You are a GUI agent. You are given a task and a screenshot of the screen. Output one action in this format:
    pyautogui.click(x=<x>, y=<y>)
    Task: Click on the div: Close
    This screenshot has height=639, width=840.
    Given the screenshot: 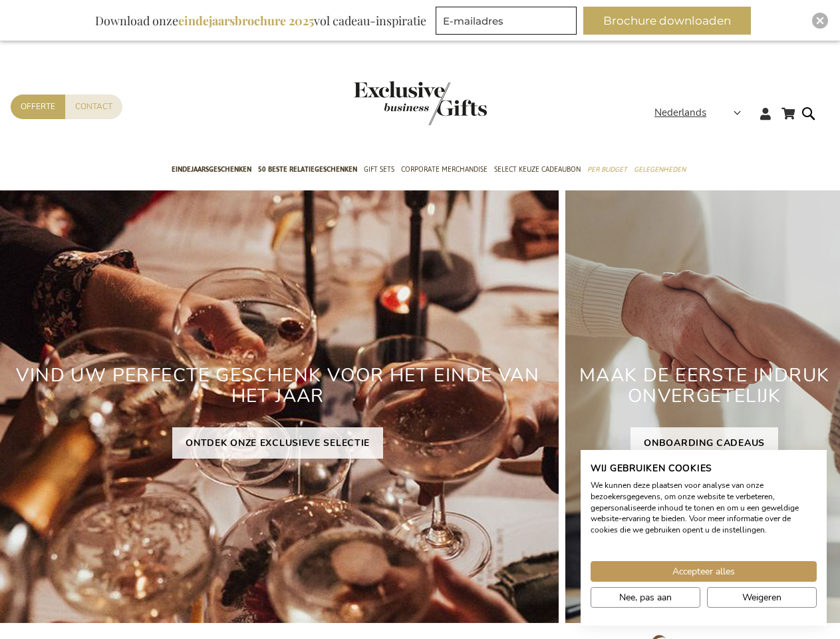 What is the action you would take?
    pyautogui.click(x=820, y=21)
    